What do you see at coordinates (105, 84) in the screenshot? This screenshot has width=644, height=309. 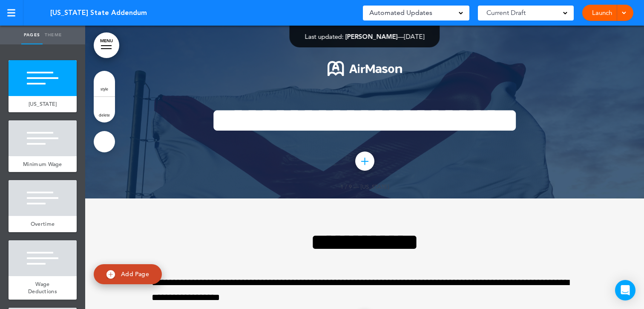 I see `a: style` at bounding box center [105, 84].